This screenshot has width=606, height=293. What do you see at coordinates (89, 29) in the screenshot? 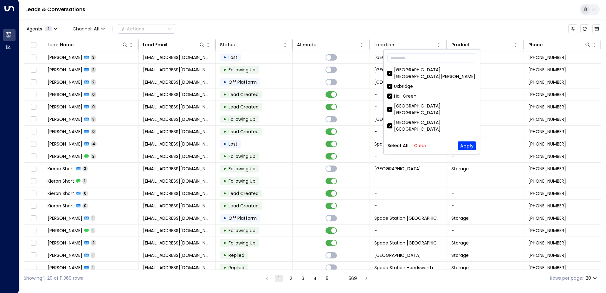
I see `button: Channel:All` at bounding box center [89, 29].